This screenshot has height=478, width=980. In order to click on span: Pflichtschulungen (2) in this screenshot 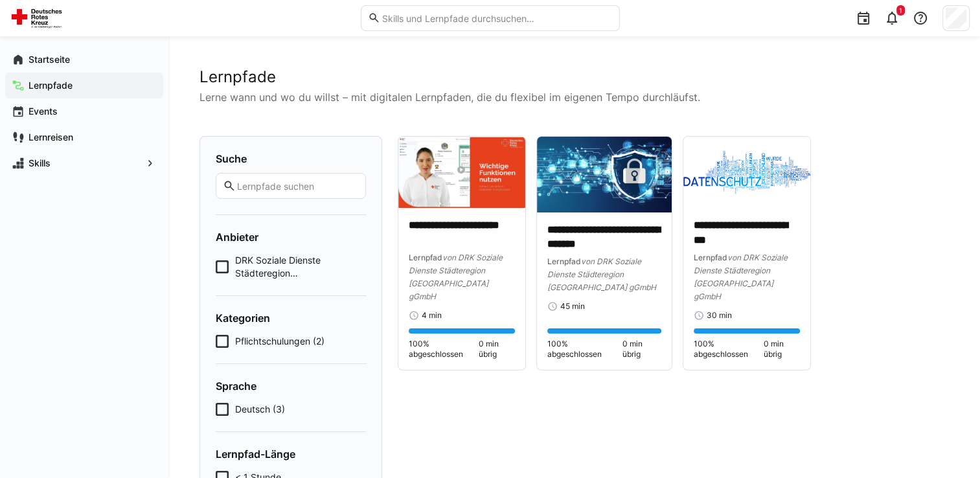, I will do `click(280, 341)`.